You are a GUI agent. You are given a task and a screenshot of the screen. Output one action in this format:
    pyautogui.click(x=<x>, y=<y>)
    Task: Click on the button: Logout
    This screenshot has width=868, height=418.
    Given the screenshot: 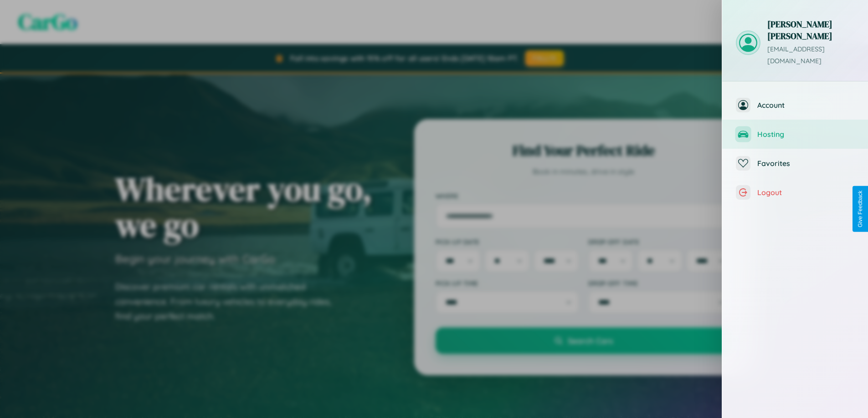 What is the action you would take?
    pyautogui.click(x=795, y=192)
    